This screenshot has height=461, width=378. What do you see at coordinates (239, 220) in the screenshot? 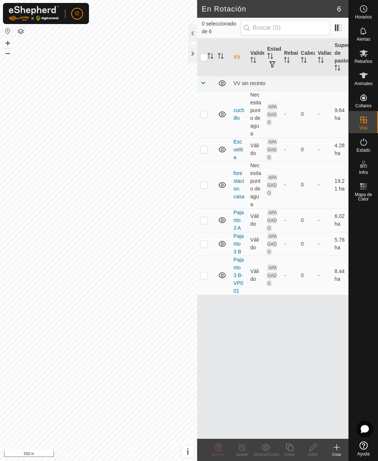
I see `a: Pajarito 3 A` at bounding box center [239, 220].